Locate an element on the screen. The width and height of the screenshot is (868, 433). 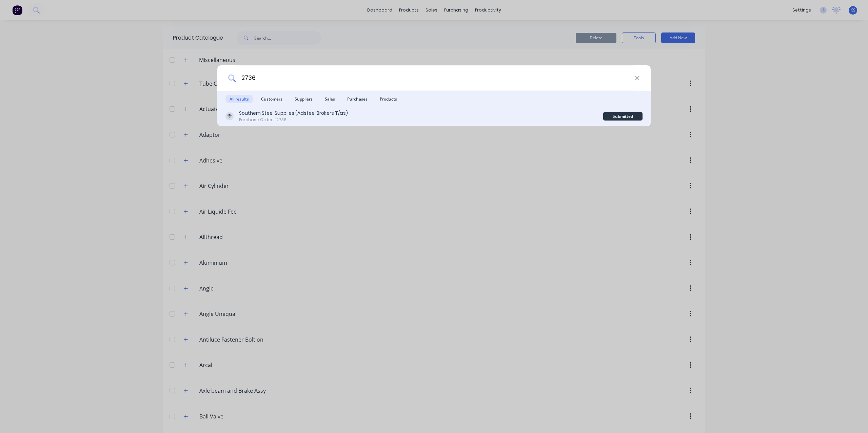
span: Customers is located at coordinates (271, 99).